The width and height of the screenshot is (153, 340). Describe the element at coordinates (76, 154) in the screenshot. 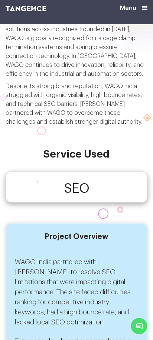

I see `h2: Service Used` at that location.